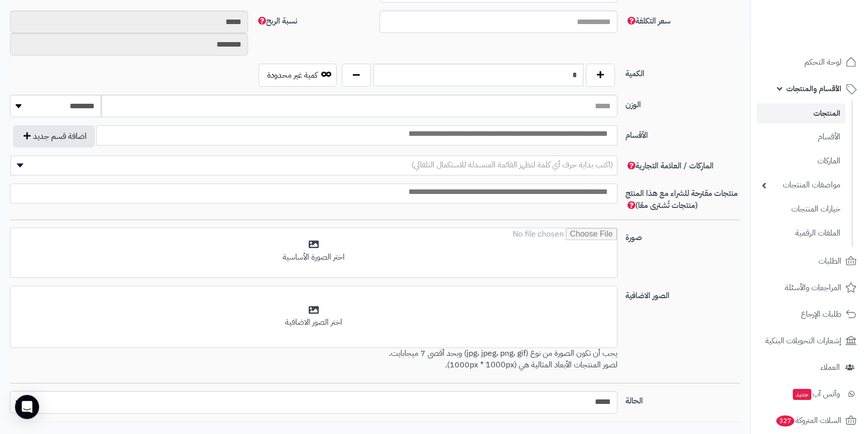 The image size is (868, 434). I want to click on span: السلات المتروكة, so click(808, 421).